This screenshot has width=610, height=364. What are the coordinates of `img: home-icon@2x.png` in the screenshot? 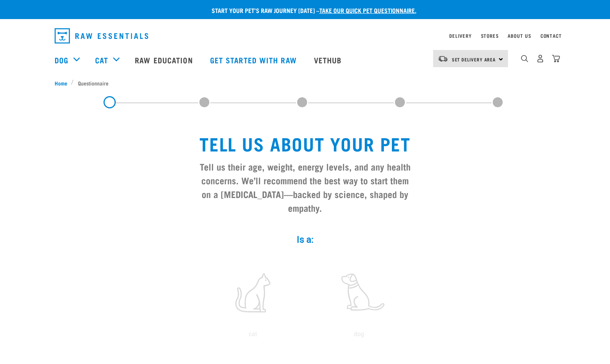 It's located at (555, 59).